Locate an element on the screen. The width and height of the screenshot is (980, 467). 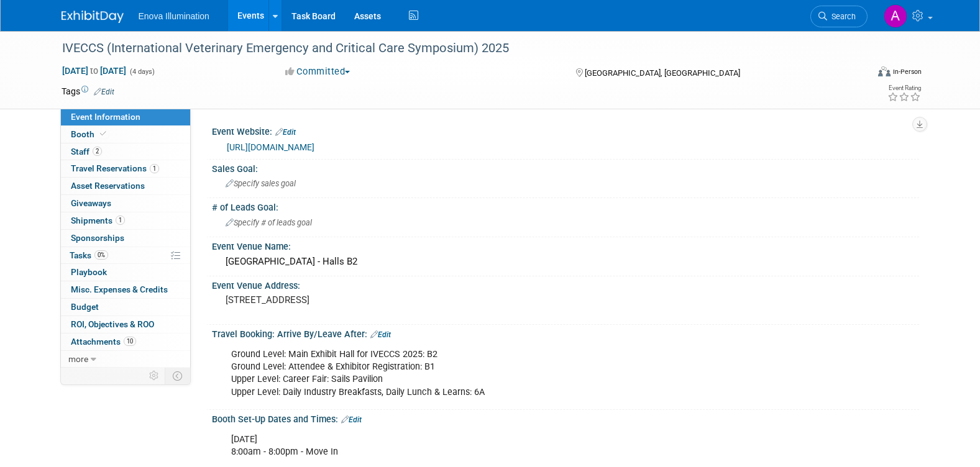
a: Event Information is located at coordinates (125, 117).